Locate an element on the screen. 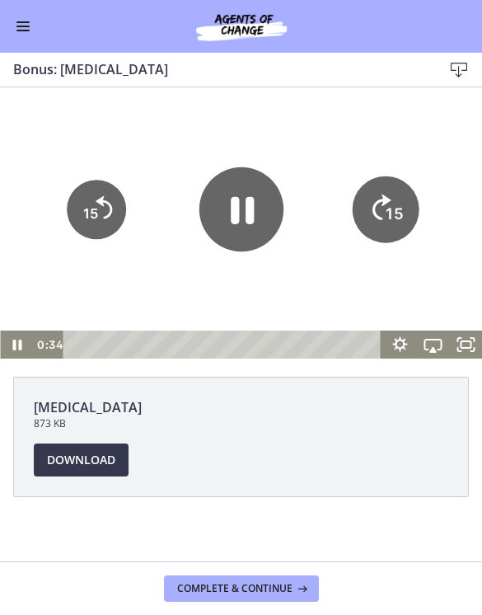 Image resolution: width=482 pixels, height=615 pixels. div: Playbar is located at coordinates (225, 257).